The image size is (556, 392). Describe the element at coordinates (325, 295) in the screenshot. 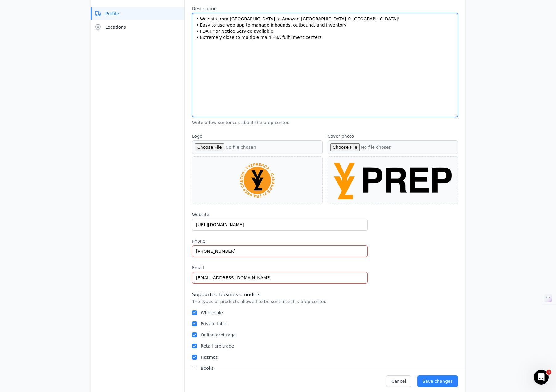

I see `div: Supported business models` at that location.